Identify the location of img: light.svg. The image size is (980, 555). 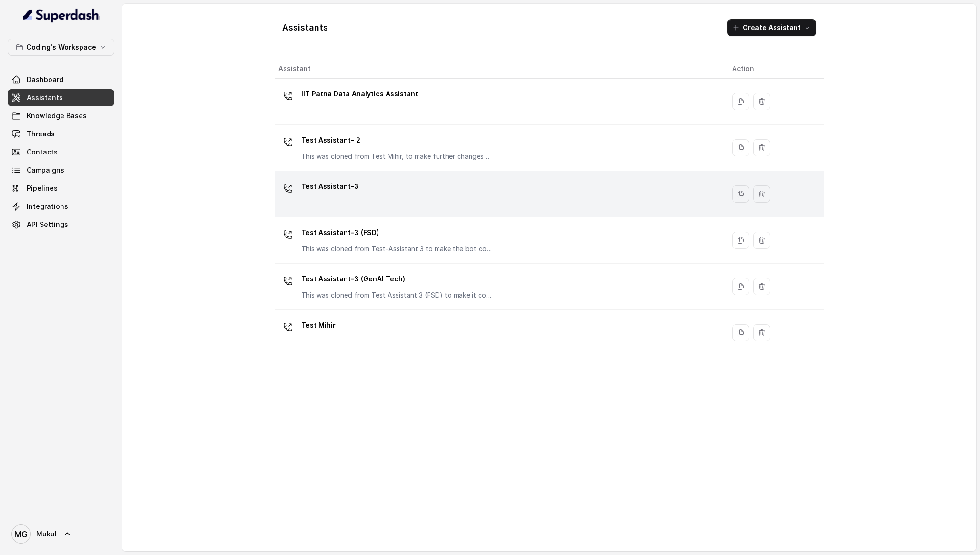
(61, 16).